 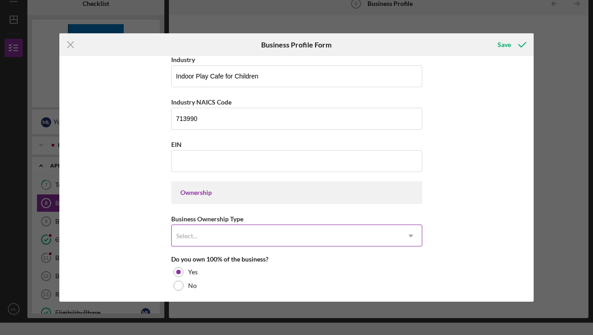 I want to click on div: Save, so click(x=504, y=45).